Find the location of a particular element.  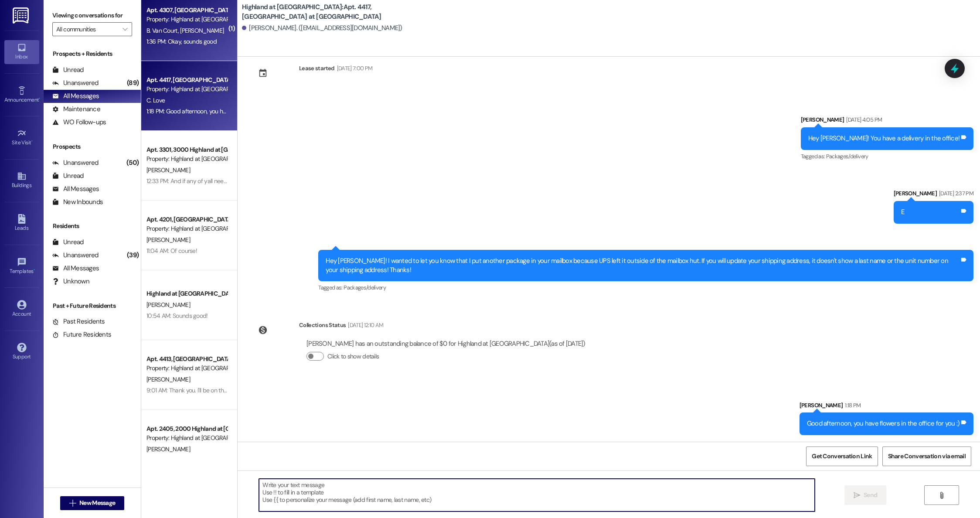

div: 1:36 PM: Okay, sounds good is located at coordinates (181, 41).